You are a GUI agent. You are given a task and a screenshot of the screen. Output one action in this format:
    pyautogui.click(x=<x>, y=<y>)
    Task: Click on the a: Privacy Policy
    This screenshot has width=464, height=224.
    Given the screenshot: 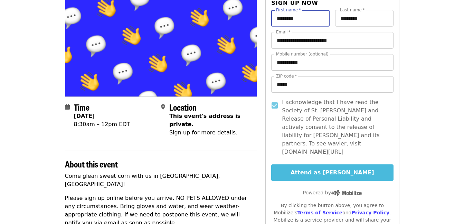 What is the action you would take?
    pyautogui.click(x=370, y=213)
    